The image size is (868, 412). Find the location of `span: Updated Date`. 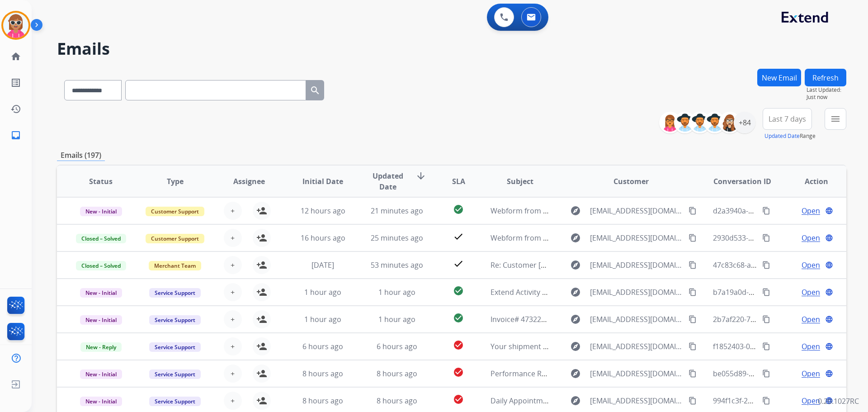

span: Updated Date is located at coordinates (388, 181).